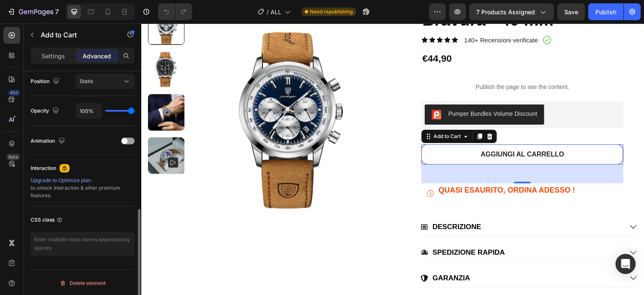  I want to click on span: Need republishing, so click(331, 12).